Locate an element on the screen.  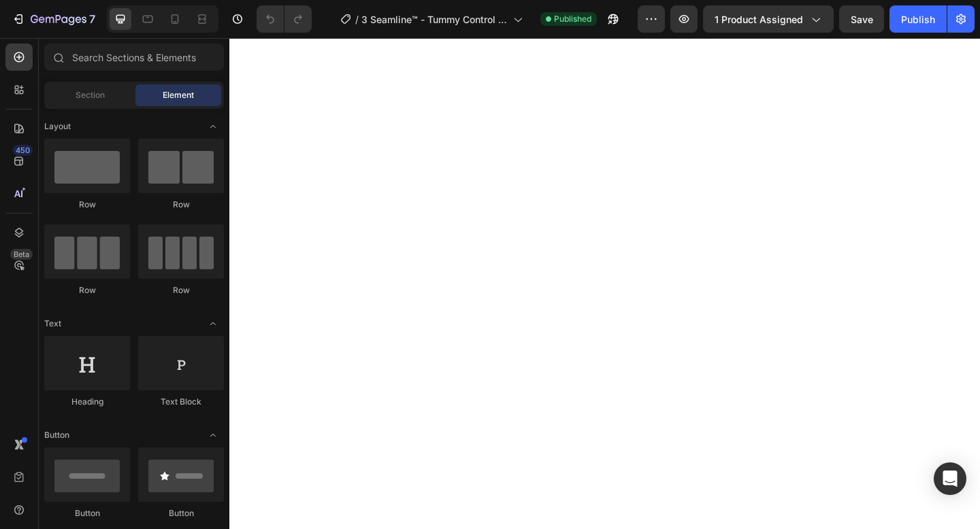
span: Button is located at coordinates (56, 435).